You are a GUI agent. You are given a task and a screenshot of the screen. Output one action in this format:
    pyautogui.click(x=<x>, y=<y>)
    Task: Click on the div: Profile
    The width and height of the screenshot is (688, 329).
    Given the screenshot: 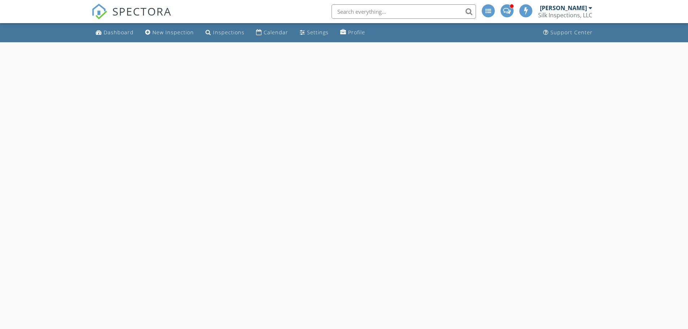 What is the action you would take?
    pyautogui.click(x=356, y=32)
    